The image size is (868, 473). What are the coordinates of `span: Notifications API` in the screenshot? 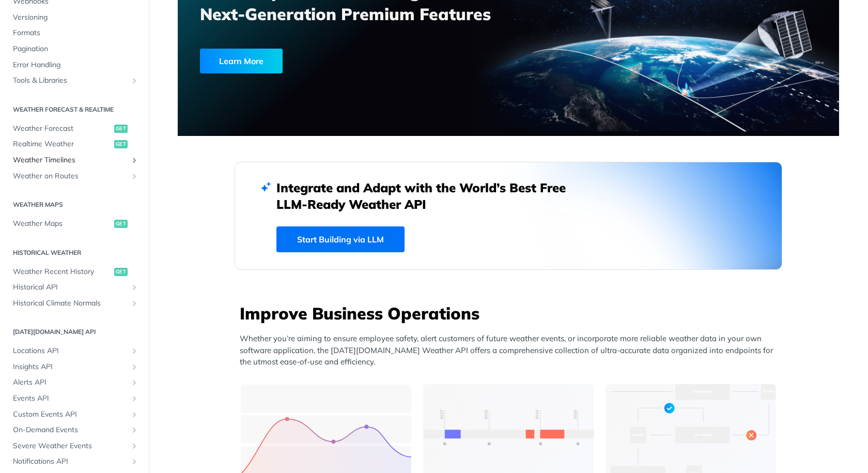 It's located at (70, 462).